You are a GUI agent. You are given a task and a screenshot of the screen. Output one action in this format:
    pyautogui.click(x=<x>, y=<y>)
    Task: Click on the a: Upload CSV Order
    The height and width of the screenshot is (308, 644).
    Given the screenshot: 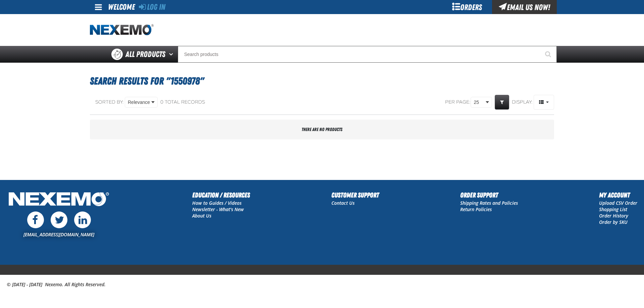 What is the action you would take?
    pyautogui.click(x=618, y=203)
    